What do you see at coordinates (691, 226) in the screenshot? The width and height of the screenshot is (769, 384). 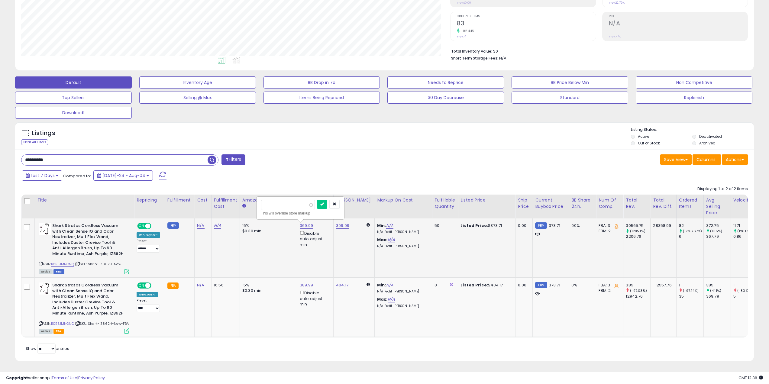 I see `div: 82` at bounding box center [691, 226].